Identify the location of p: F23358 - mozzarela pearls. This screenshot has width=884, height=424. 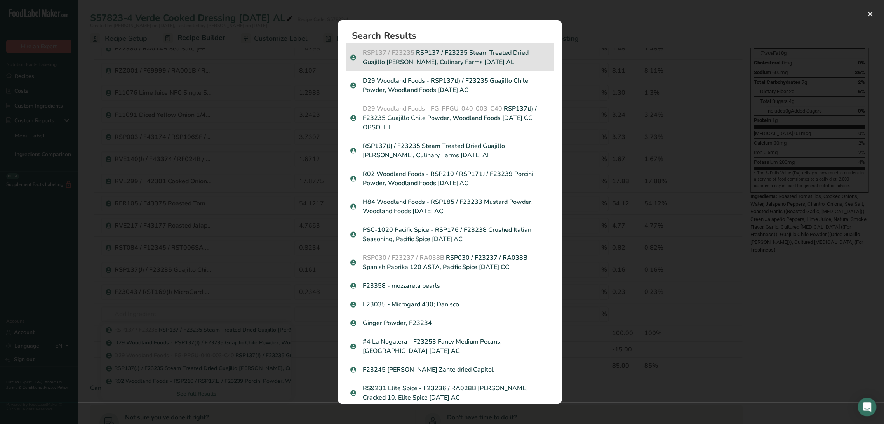
(450, 286).